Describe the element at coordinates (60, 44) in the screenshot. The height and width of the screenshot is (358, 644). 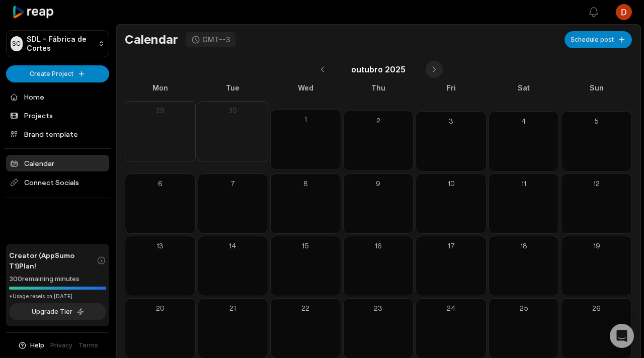
I see `p: SDL - Fábrica de Cortes` at that location.